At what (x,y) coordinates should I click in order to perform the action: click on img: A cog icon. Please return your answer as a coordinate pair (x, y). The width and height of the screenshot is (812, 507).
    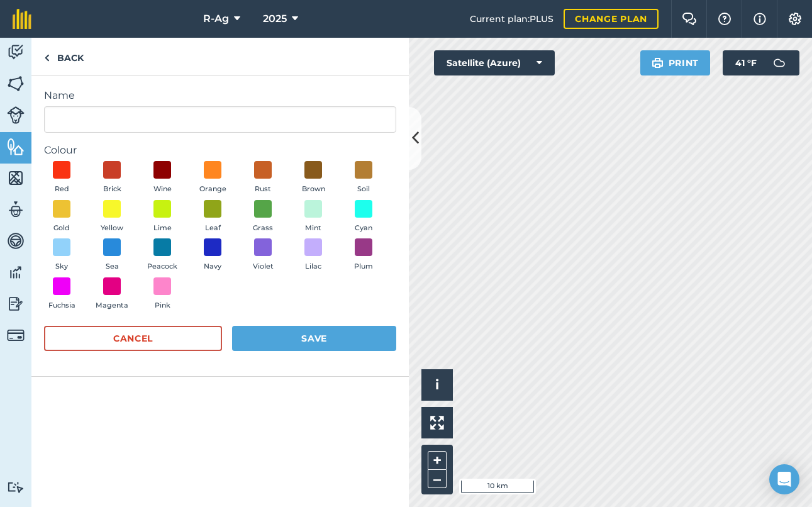
    Looking at the image, I should click on (795, 19).